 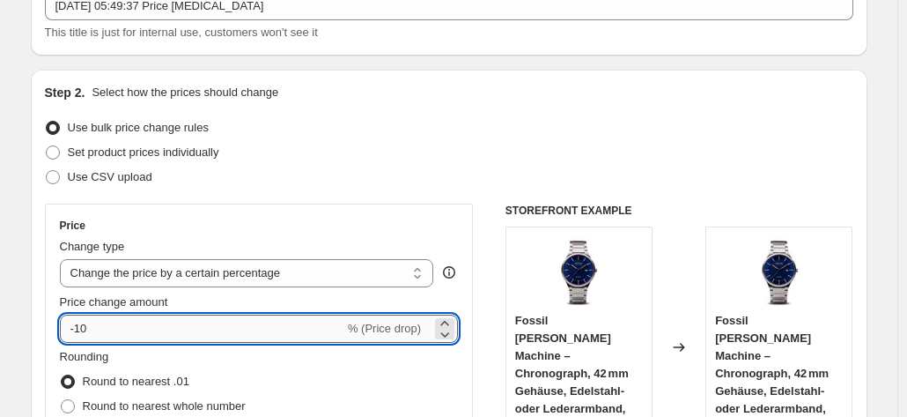 What do you see at coordinates (384, 328) in the screenshot?
I see `span: % (Price drop)` at bounding box center [384, 328].